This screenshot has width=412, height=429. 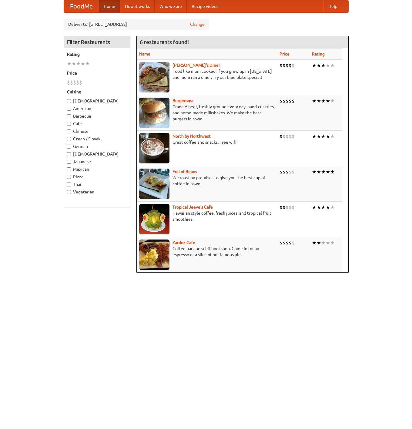 I want to click on input: American, so click(x=69, y=109).